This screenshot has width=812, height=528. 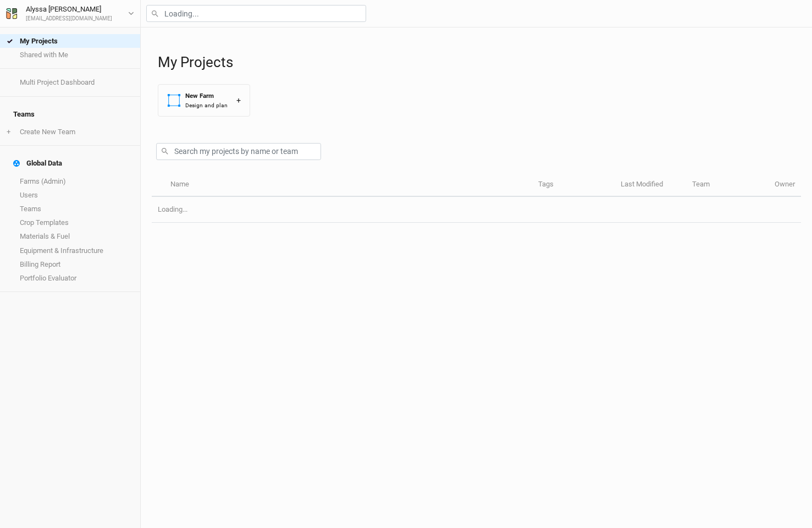 What do you see at coordinates (785, 185) in the screenshot?
I see `th: Owner` at bounding box center [785, 185].